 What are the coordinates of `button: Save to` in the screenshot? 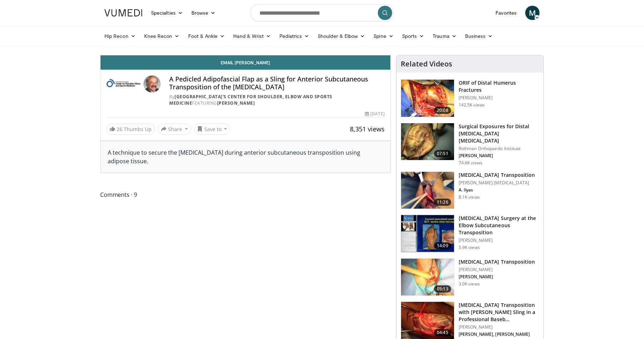 It's located at (212, 129).